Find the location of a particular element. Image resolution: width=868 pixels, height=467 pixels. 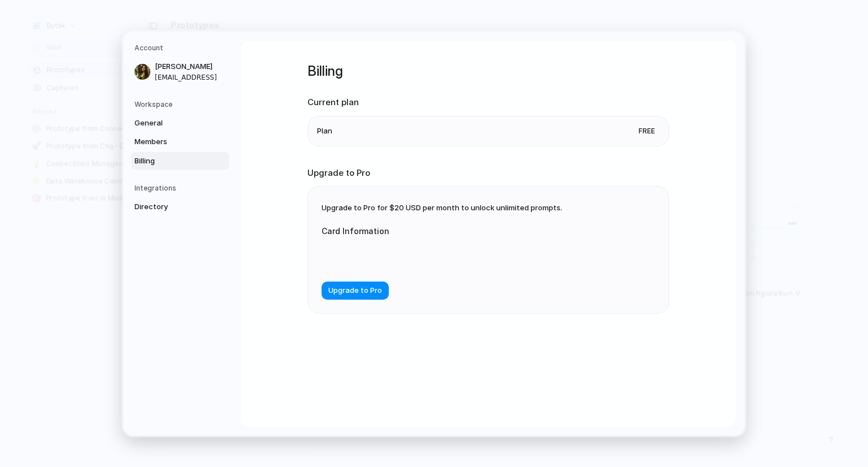

span: Plan is located at coordinates (324, 131).